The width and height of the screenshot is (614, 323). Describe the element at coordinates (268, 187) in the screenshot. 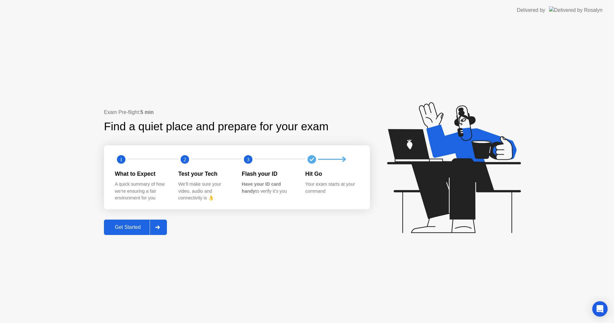

I see `div: to verify it’s you` at that location.